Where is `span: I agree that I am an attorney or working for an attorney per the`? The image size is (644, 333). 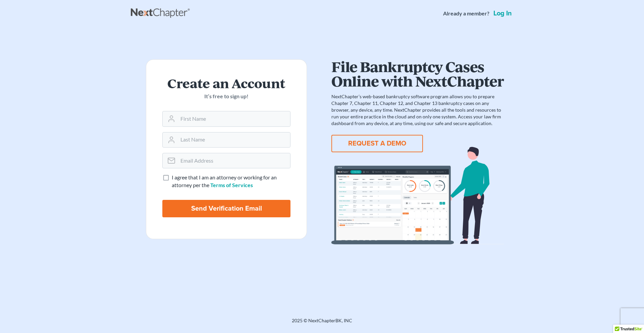
span: I agree that I am an attorney or working for an attorney per the is located at coordinates (224, 181).